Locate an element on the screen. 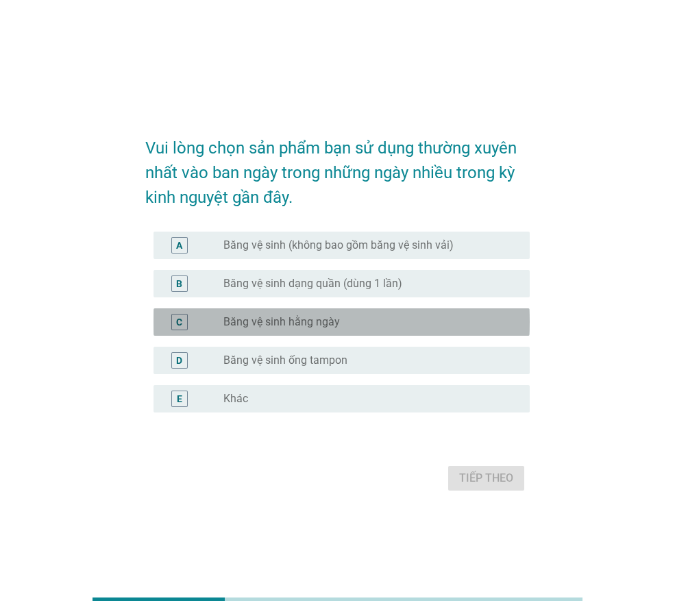  label: Băng vệ sinh hằng ngày is located at coordinates (282, 322).